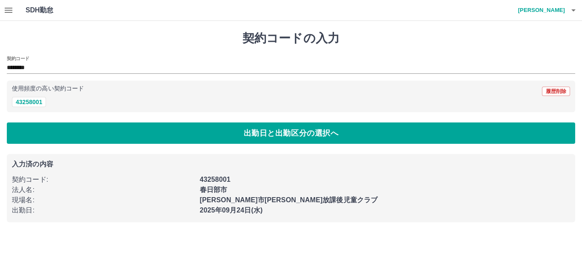  Describe the element at coordinates (103, 179) in the screenshot. I see `p: 契約コード :` at that location.